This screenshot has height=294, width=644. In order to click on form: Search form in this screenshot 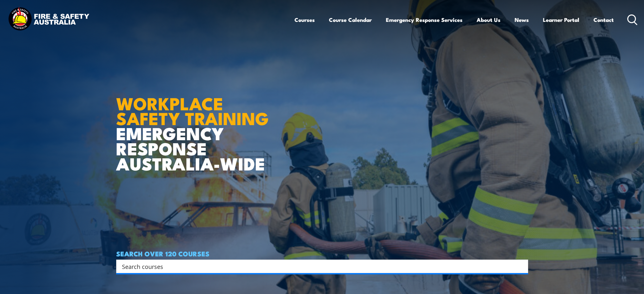, I will do `click(320, 266)`.